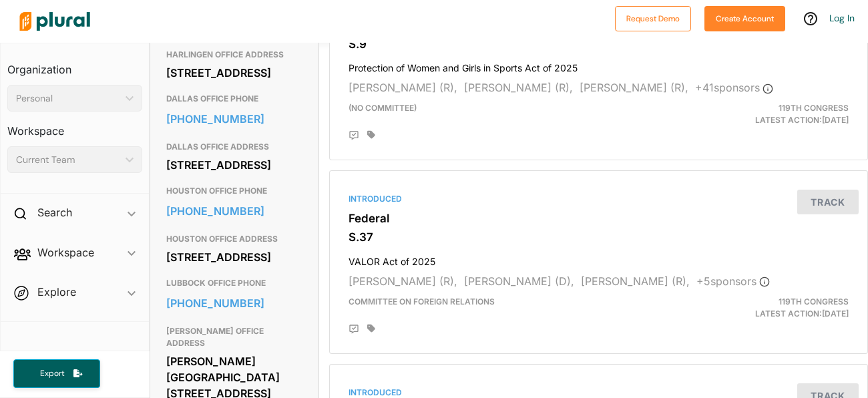 This screenshot has width=868, height=398. Describe the element at coordinates (745, 17) in the screenshot. I see `a: Create Account` at that location.